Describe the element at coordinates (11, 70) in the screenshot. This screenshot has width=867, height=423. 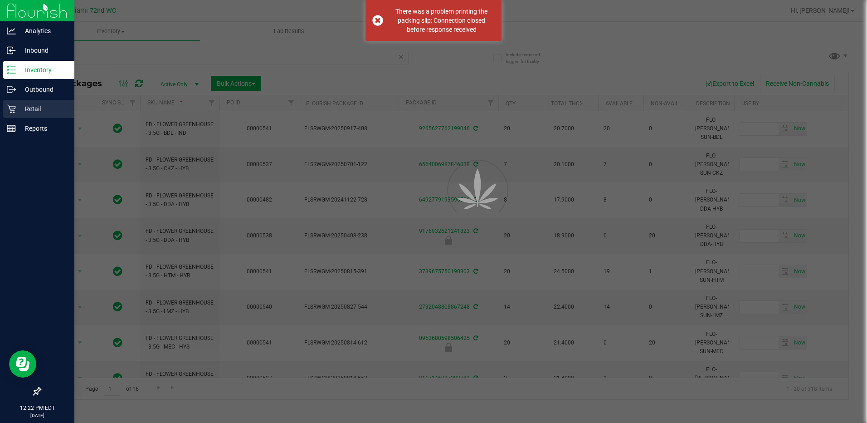
I see `inline-svg: Inventory` at that location.